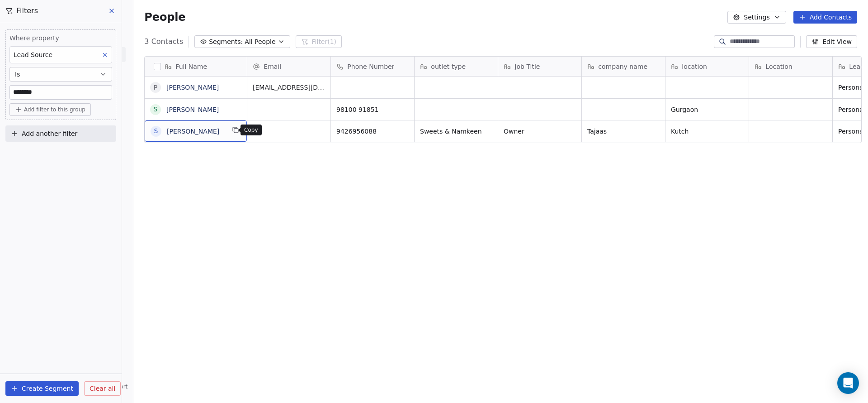 The width and height of the screenshot is (868, 403). Describe the element at coordinates (540, 131) in the screenshot. I see `span: Owner` at that location.